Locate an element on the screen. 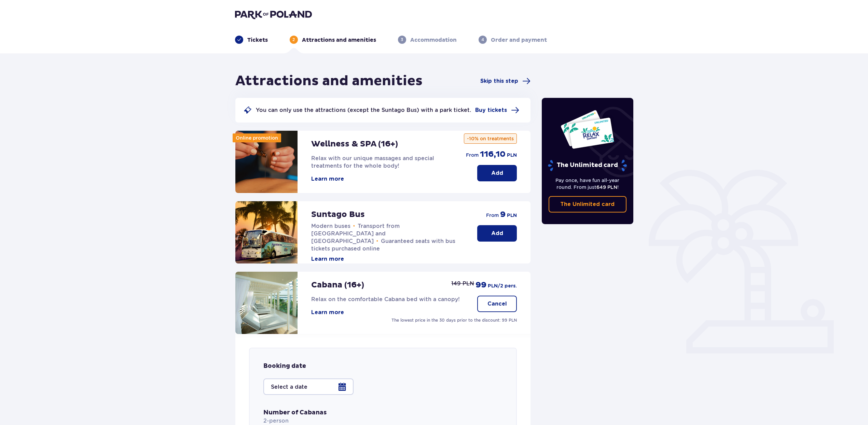  div: 4Order and payment is located at coordinates (513, 40).